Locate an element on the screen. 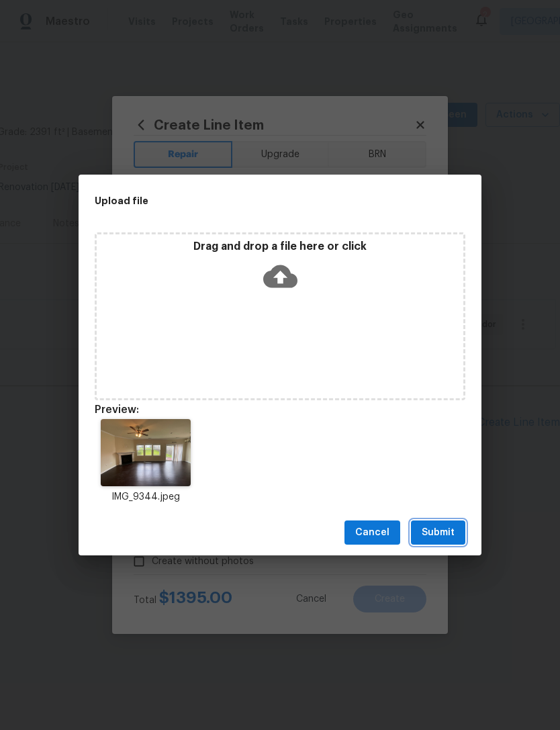  button: Cancel is located at coordinates (372, 533).